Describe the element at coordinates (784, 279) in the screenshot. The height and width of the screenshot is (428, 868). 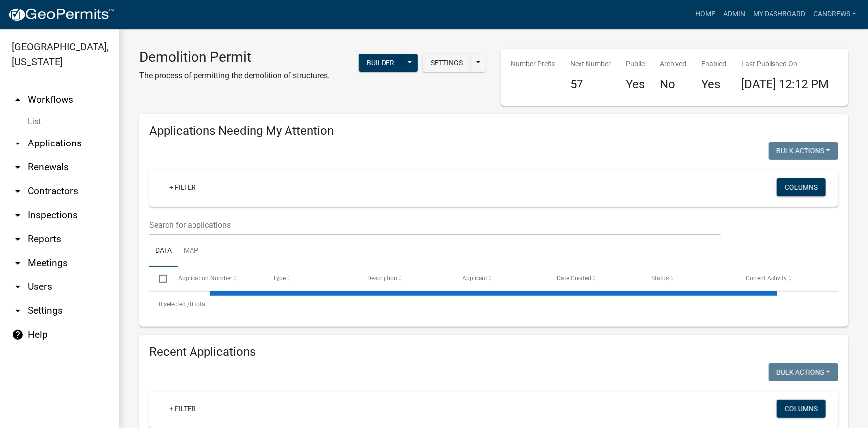
I see `datatable-header-cell: Current Activity` at that location.